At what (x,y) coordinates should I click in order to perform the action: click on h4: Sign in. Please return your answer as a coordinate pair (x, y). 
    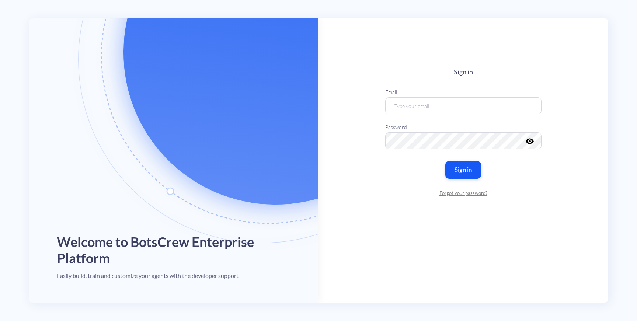
    Looking at the image, I should click on (463, 72).